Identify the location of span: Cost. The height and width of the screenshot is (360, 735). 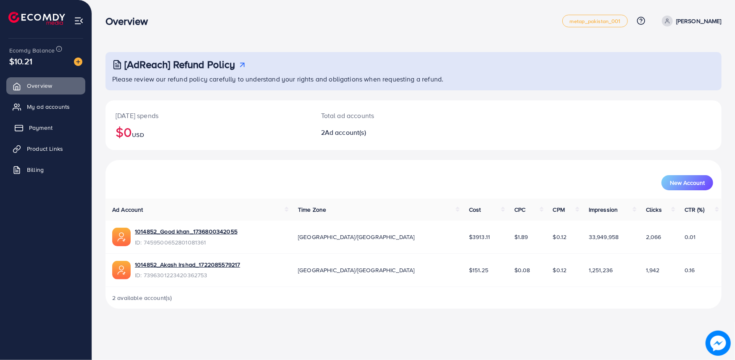
(475, 210).